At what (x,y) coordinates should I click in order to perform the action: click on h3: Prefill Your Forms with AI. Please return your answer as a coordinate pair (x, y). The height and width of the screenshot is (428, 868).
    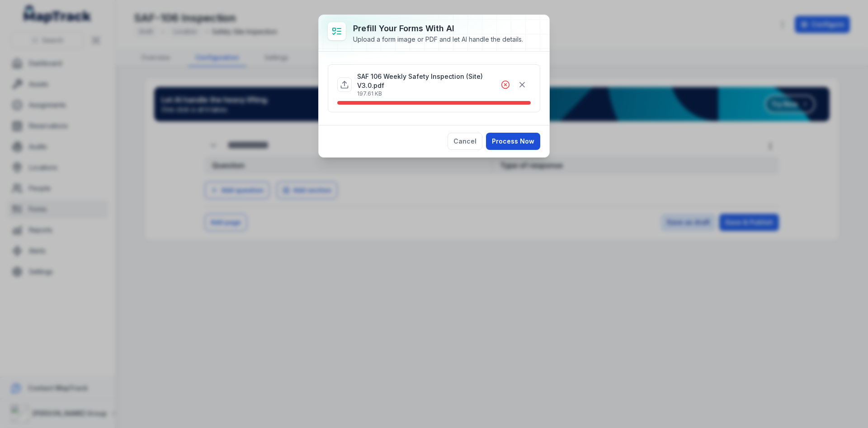
    Looking at the image, I should click on (438, 28).